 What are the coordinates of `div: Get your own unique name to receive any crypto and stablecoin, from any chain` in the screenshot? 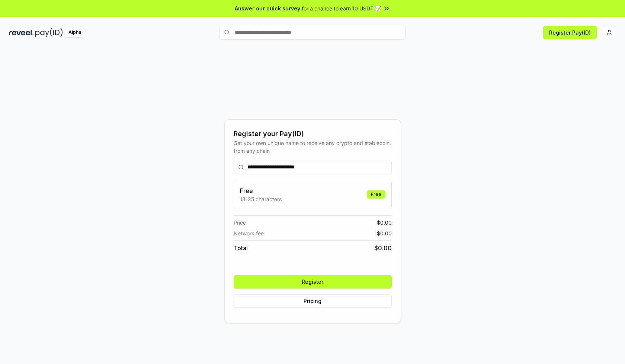 It's located at (313, 147).